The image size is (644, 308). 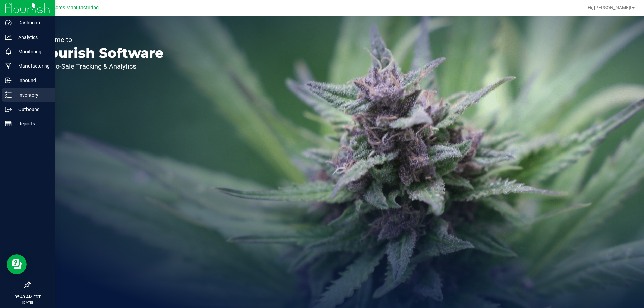 I want to click on span: Green Acres Manufacturing, so click(x=68, y=8).